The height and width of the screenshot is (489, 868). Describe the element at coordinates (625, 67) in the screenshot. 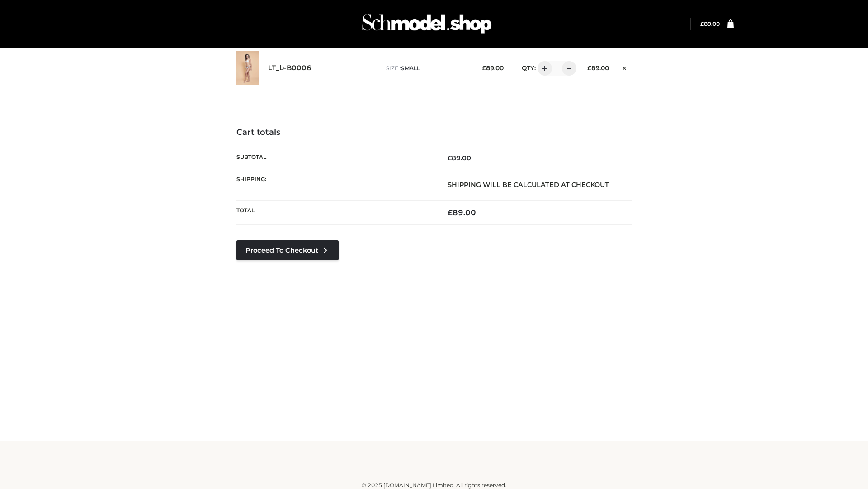

I see `a: Remove this item` at that location.